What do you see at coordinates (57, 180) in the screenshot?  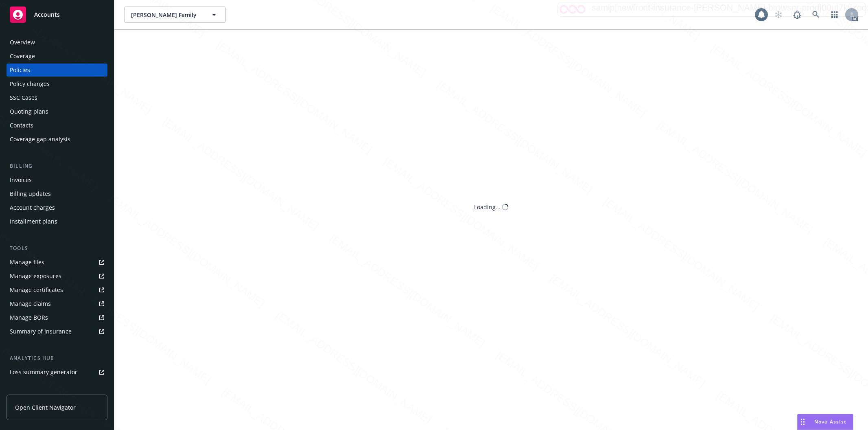 I see `a: Invoices` at bounding box center [57, 180].